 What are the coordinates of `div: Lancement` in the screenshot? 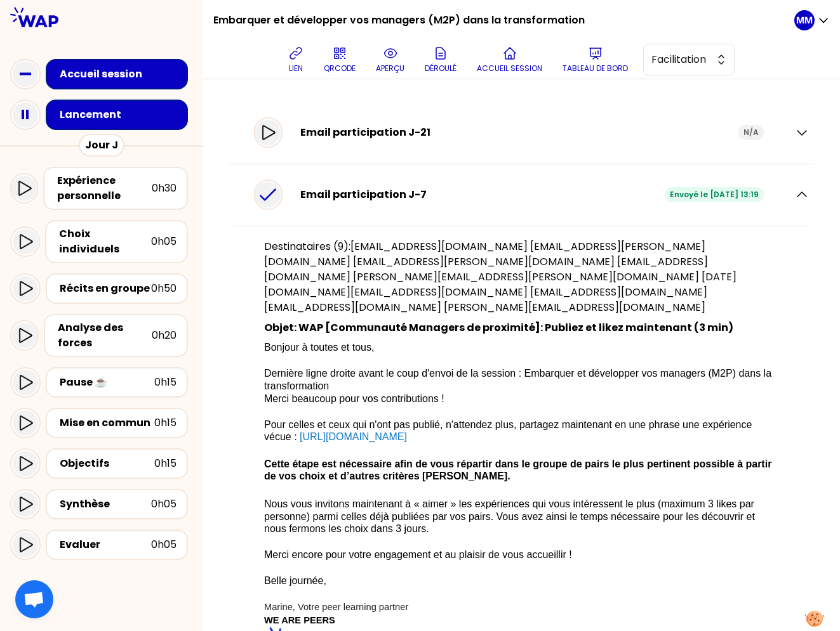 It's located at (121, 115).